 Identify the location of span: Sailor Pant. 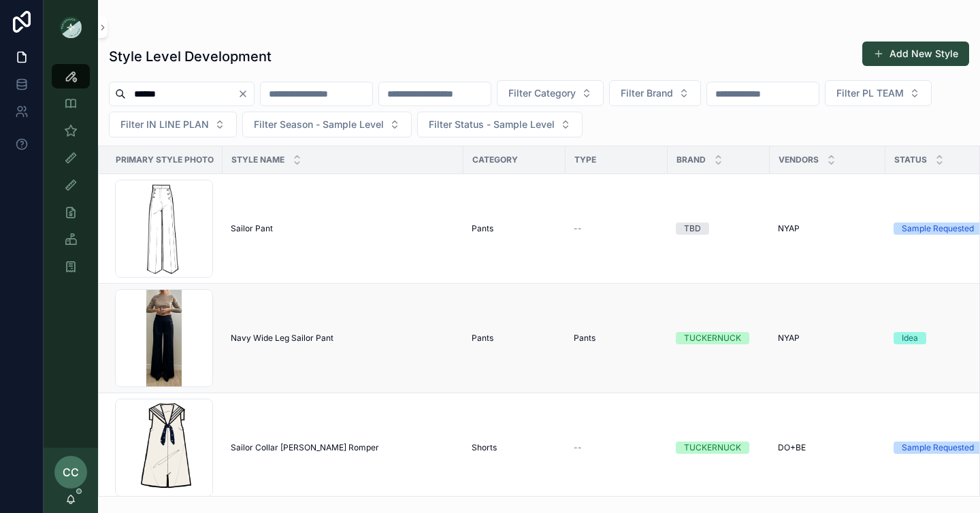
(252, 229).